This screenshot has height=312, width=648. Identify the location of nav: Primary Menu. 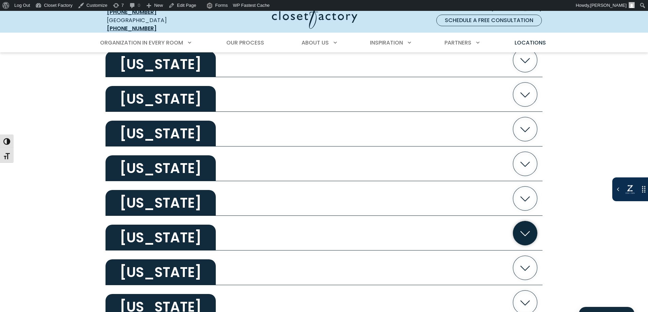
(324, 43).